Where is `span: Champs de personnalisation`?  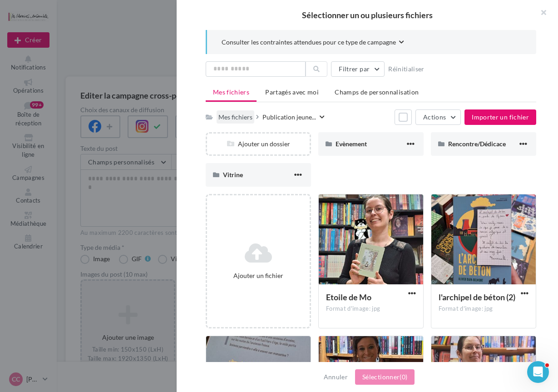
span: Champs de personnalisation is located at coordinates (377, 92).